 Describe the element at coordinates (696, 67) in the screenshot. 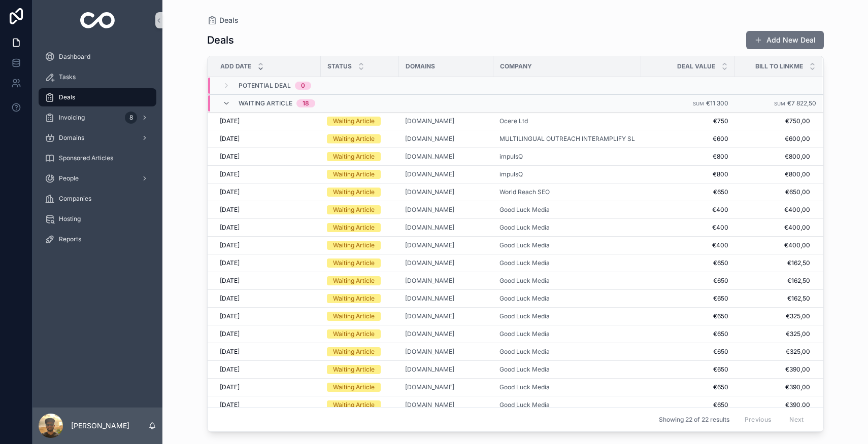

I see `span: Deal Value` at that location.